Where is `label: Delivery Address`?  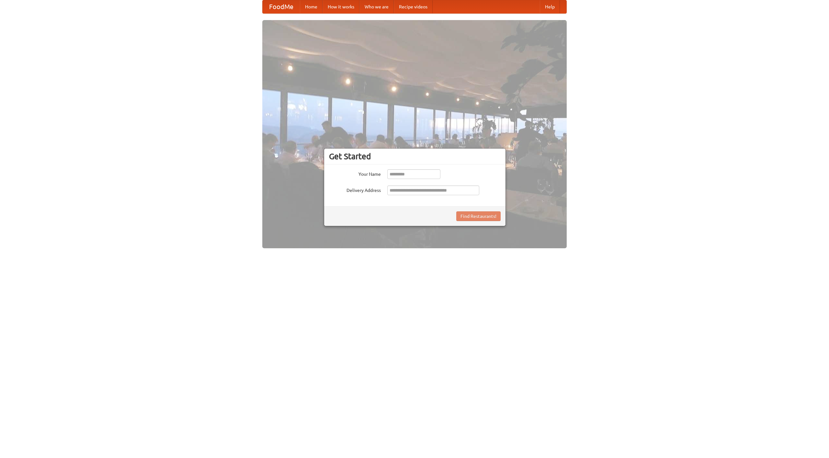
label: Delivery Address is located at coordinates (355, 189).